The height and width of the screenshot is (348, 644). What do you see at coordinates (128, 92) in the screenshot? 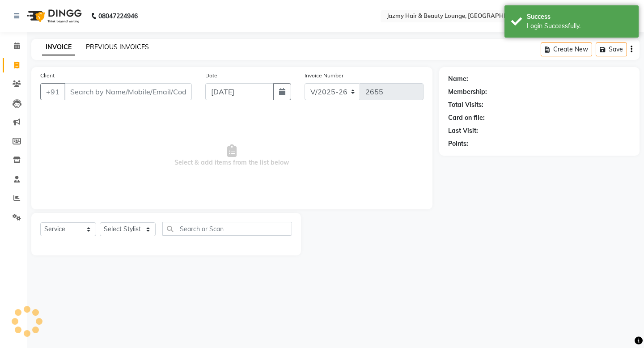
I see `input: Search by Name/Mobile/Email/Code` at bounding box center [128, 92].